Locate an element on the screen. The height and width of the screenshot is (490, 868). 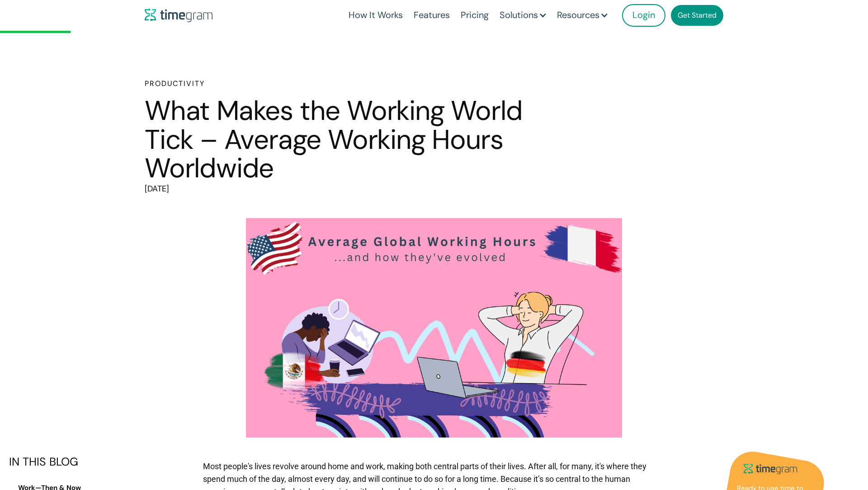
h1: What Makes the Working World Tick – Average Working Hours Worldwide is located at coordinates (335, 140).